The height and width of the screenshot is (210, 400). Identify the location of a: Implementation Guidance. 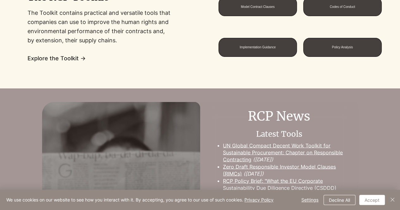
(258, 47).